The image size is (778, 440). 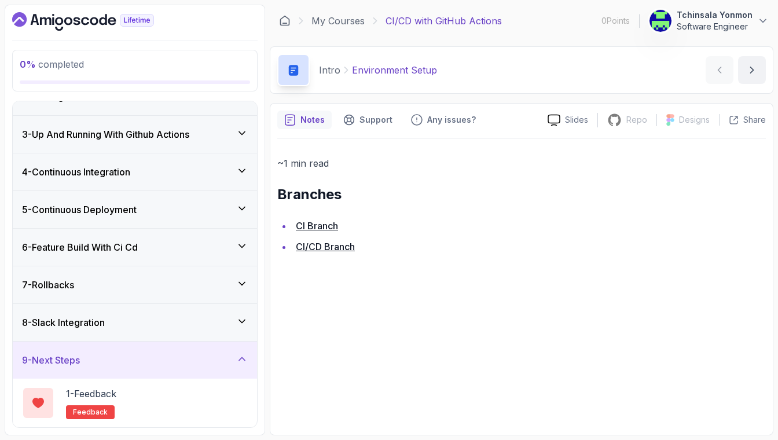 I want to click on p: Software Engineer, so click(x=714, y=27).